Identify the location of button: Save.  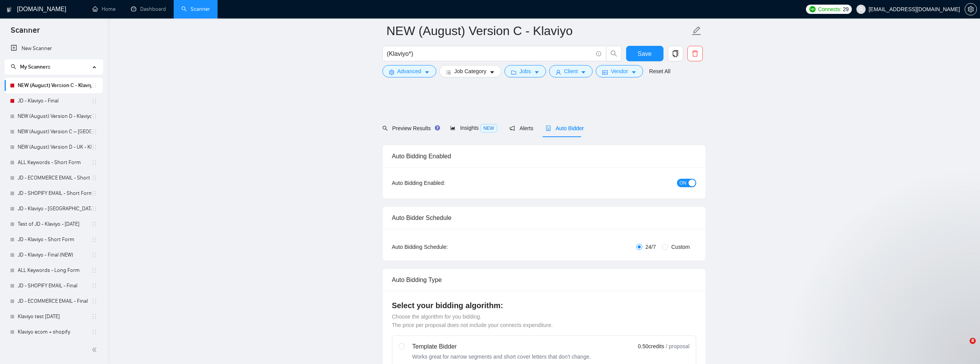
(644, 54).